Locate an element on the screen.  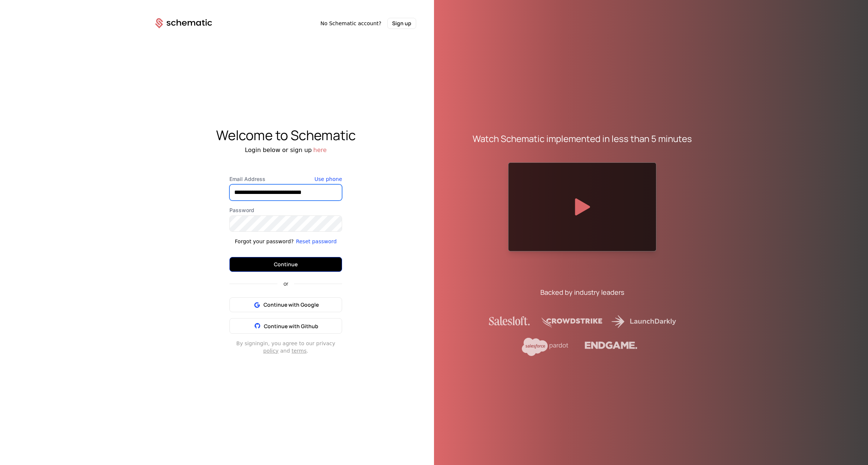
a: terms is located at coordinates (299, 351).